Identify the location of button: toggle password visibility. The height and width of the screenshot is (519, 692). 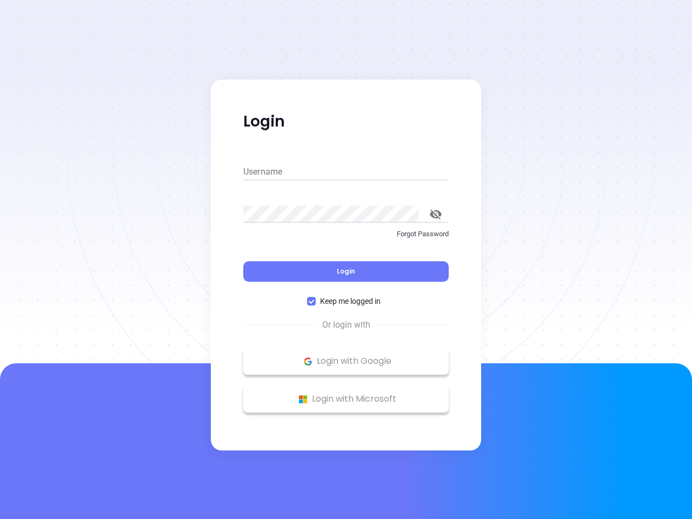
(436, 214).